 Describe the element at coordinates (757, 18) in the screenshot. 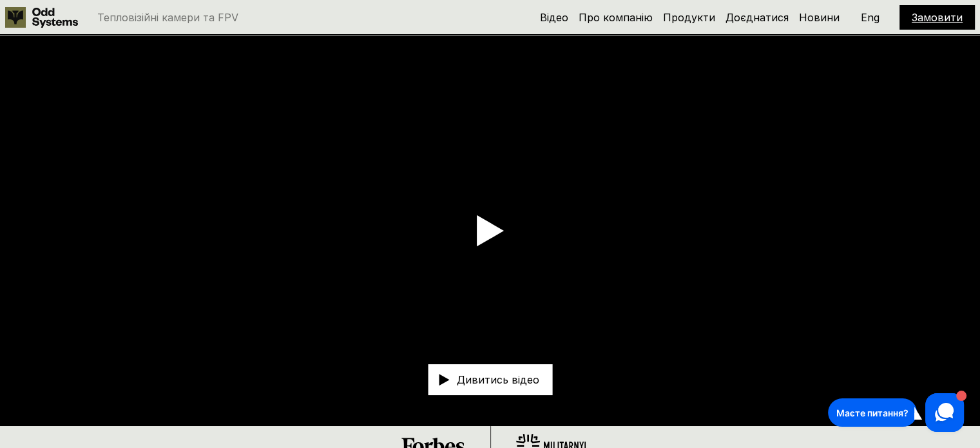

I see `a: Доєднатися` at that location.